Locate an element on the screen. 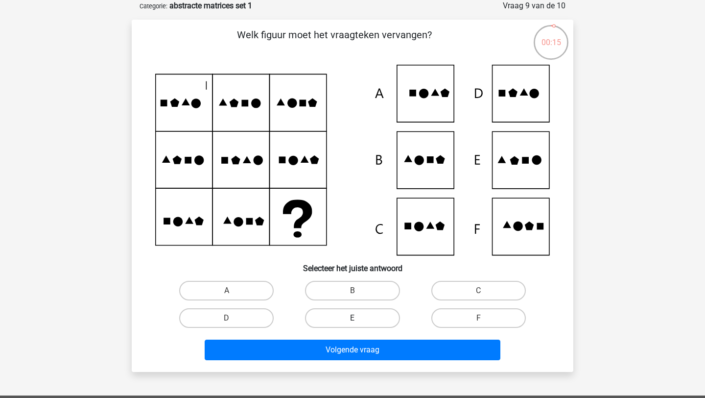 This screenshot has height=398, width=705. label: A is located at coordinates (226, 290).